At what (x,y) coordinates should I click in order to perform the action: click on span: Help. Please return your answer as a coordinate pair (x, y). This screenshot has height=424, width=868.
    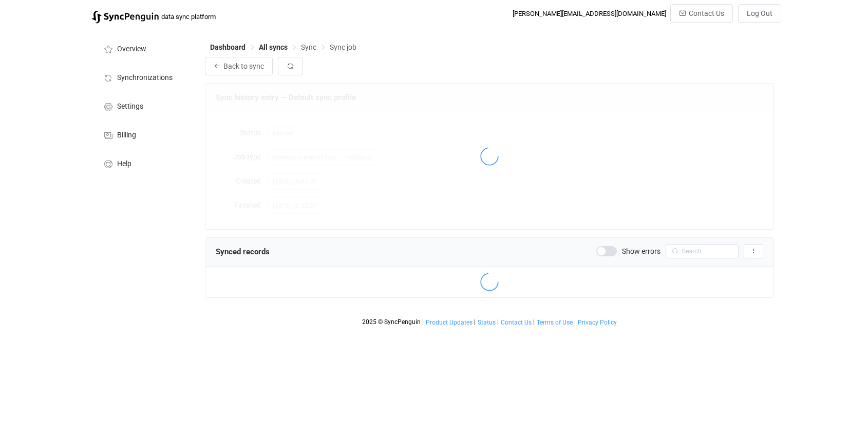
    Looking at the image, I should click on (125, 164).